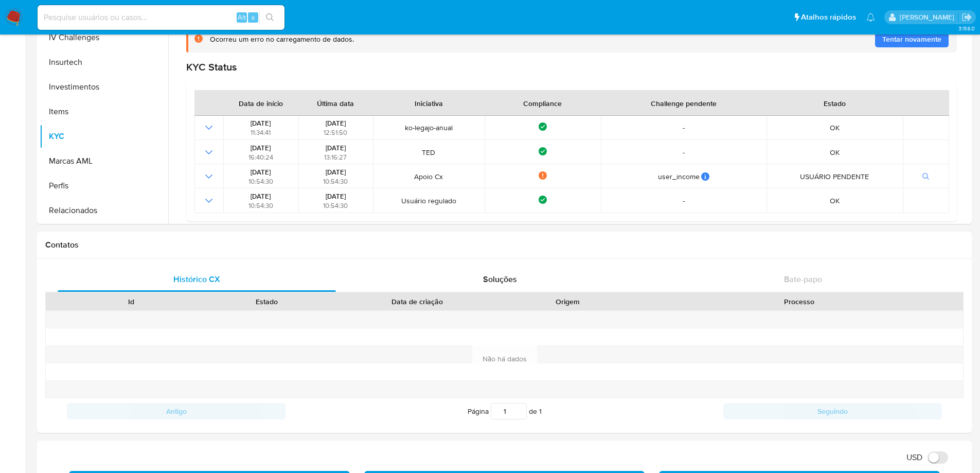  What do you see at coordinates (104, 136) in the screenshot?
I see `button: KYC` at bounding box center [104, 136].